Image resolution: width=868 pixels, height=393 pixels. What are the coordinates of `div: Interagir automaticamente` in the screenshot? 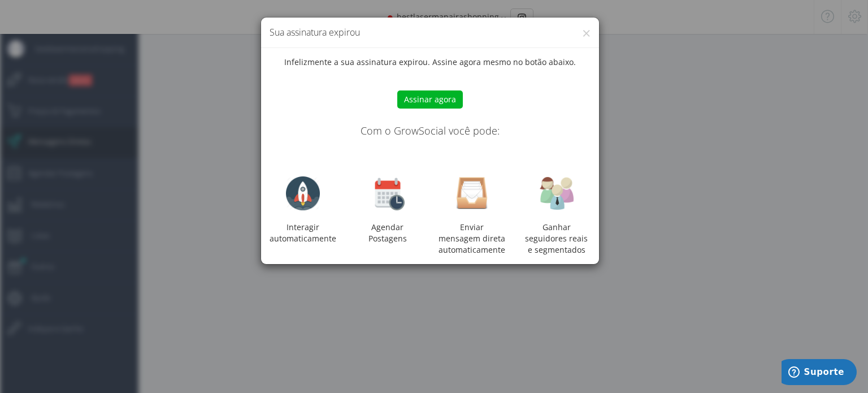 It's located at (303, 210).